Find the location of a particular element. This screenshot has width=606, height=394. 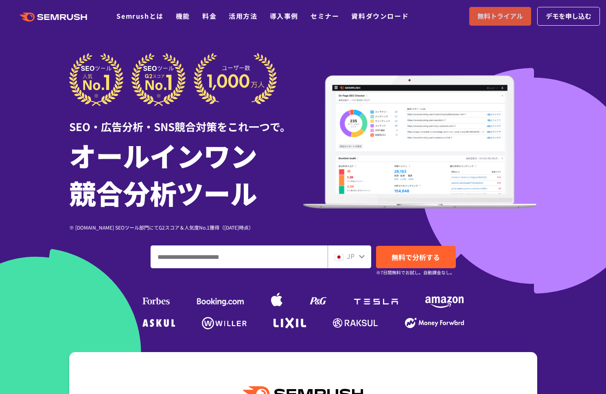

span: JP is located at coordinates (350, 256).